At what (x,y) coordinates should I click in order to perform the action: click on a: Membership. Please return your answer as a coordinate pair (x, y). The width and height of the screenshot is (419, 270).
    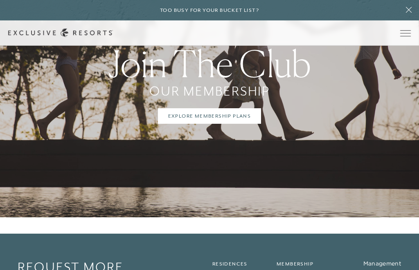
    Looking at the image, I should click on (295, 264).